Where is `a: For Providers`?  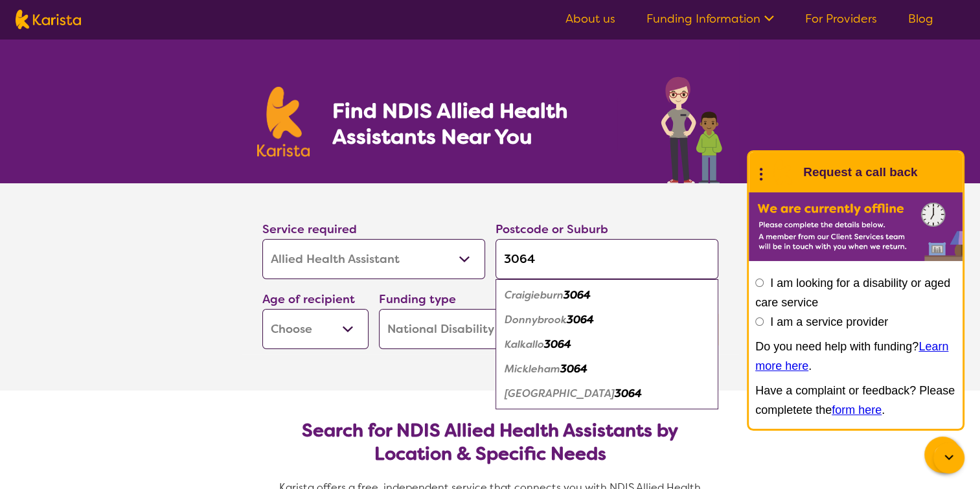
a: For Providers is located at coordinates (841, 19).